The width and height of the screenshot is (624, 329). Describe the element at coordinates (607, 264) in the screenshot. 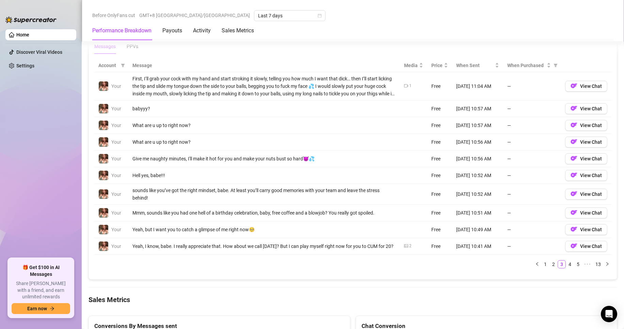

I see `li: Next Page` at that location.